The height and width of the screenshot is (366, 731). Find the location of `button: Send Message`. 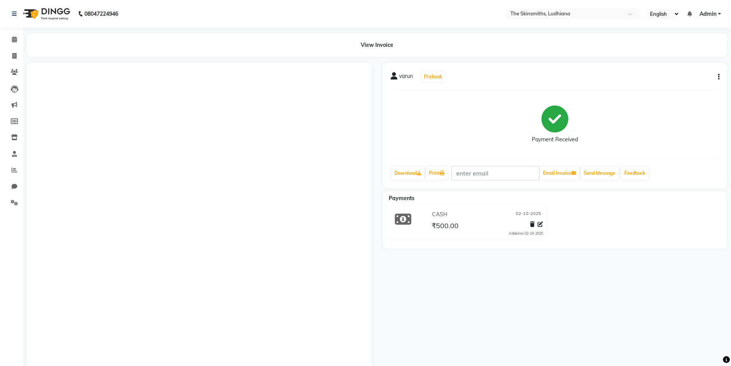

button: Send Message is located at coordinates (599, 173).